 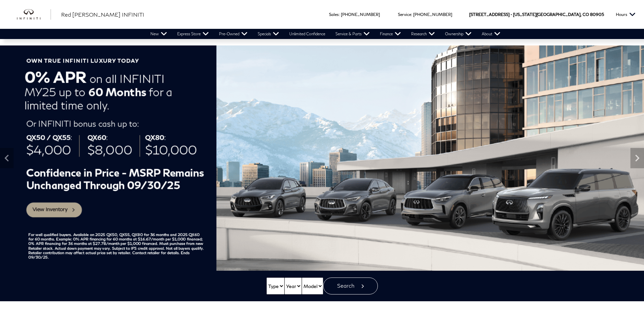 I want to click on a: Ownership, so click(x=458, y=34).